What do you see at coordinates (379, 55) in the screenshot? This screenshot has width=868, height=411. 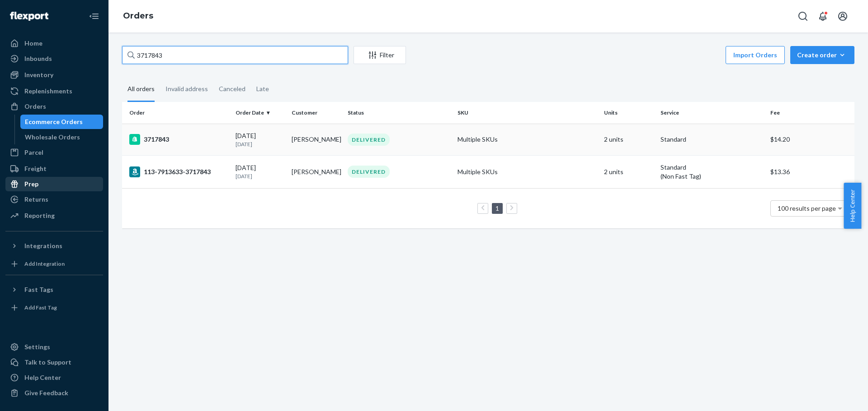 I see `div: Filter` at bounding box center [379, 55].